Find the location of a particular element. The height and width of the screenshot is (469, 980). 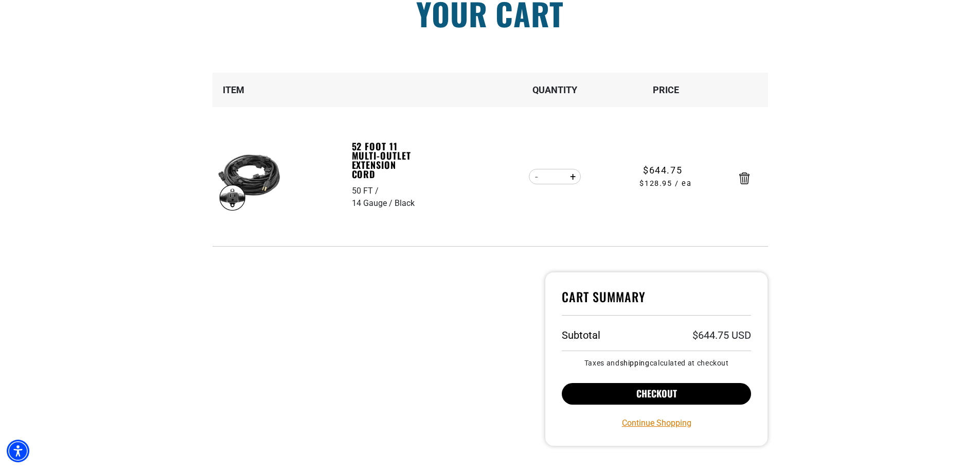

span: $644.75 is located at coordinates (663, 170).